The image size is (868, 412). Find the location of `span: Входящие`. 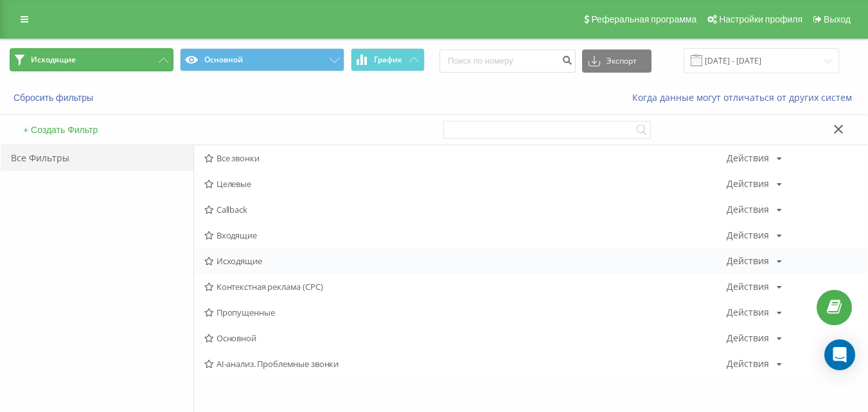

span: Входящие is located at coordinates (465, 236).